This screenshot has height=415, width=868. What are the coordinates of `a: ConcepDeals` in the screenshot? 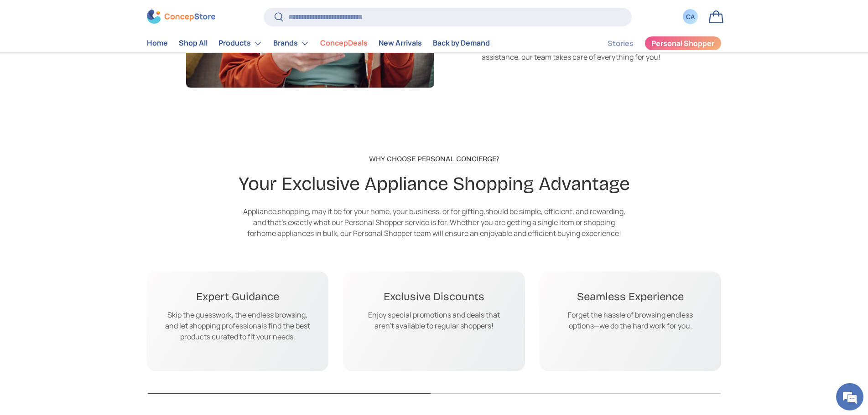 It's located at (344, 43).